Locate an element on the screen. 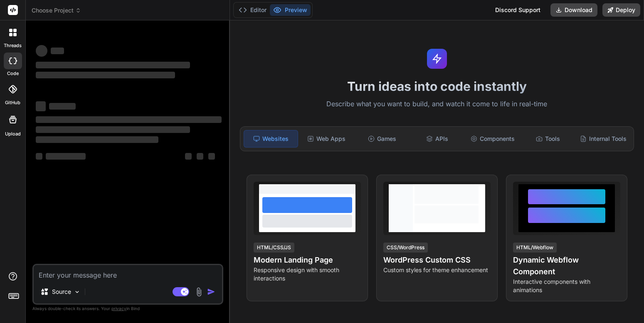 The image size is (644, 323). div: APIs is located at coordinates (437, 138).